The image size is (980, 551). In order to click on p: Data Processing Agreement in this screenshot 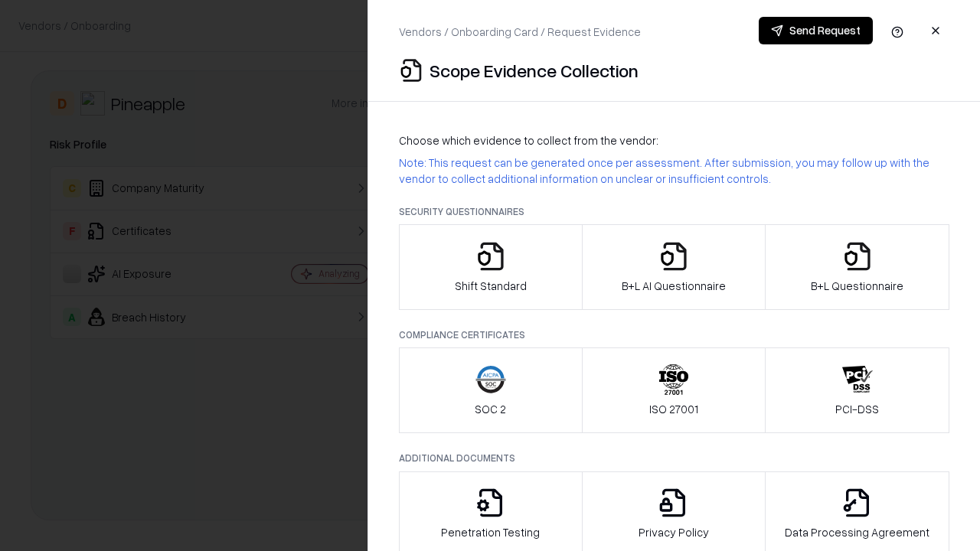, I will do `click(857, 532)`.